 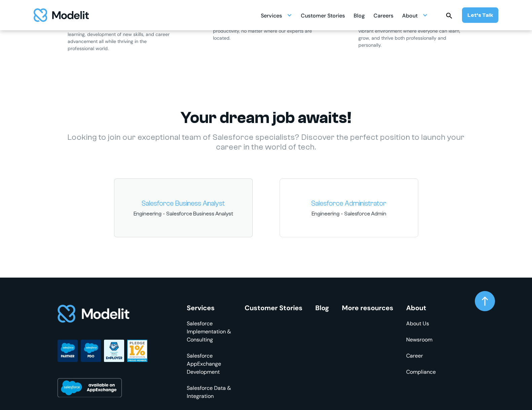 What do you see at coordinates (359, 16) in the screenshot?
I see `div: Blog` at bounding box center [359, 16].